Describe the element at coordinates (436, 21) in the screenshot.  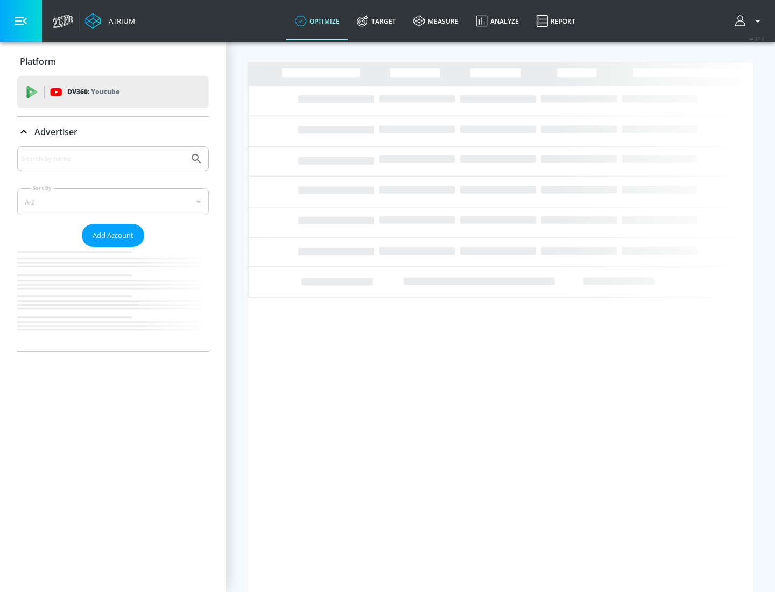
I see `a: measure` at that location.